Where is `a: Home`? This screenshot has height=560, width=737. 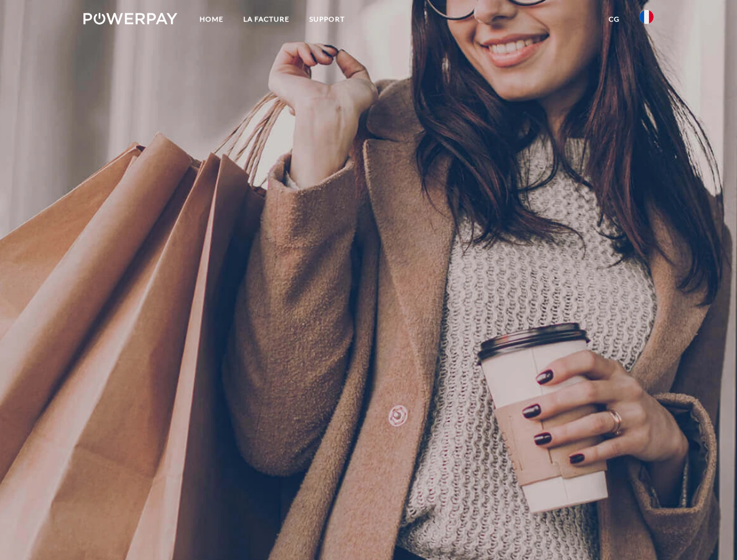
a: Home is located at coordinates (211, 19).